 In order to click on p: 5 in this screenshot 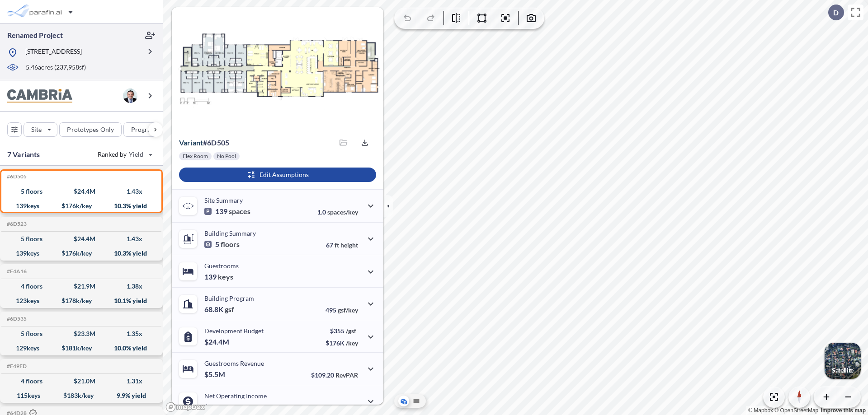, I will do `click(222, 245)`.